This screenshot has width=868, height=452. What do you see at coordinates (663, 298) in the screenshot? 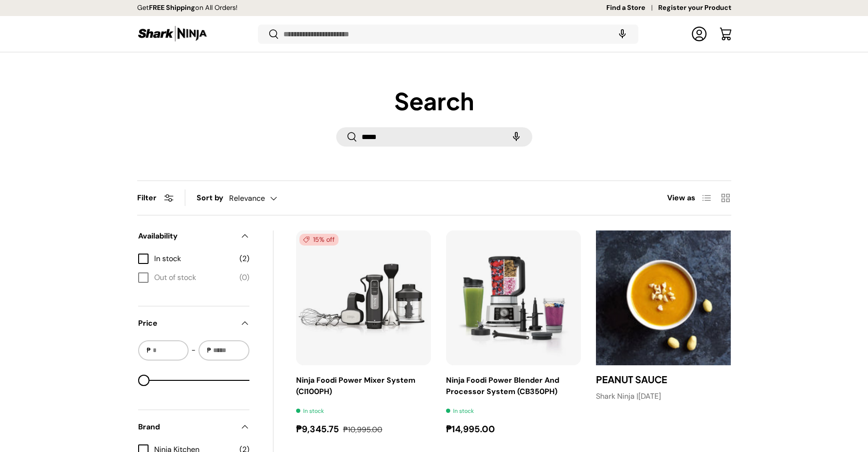
I see `a: https://sharkninja.com.ph/collections/blenders-food-processors/products/ninja-foodi-power-mixer-s...` at bounding box center [663, 298].